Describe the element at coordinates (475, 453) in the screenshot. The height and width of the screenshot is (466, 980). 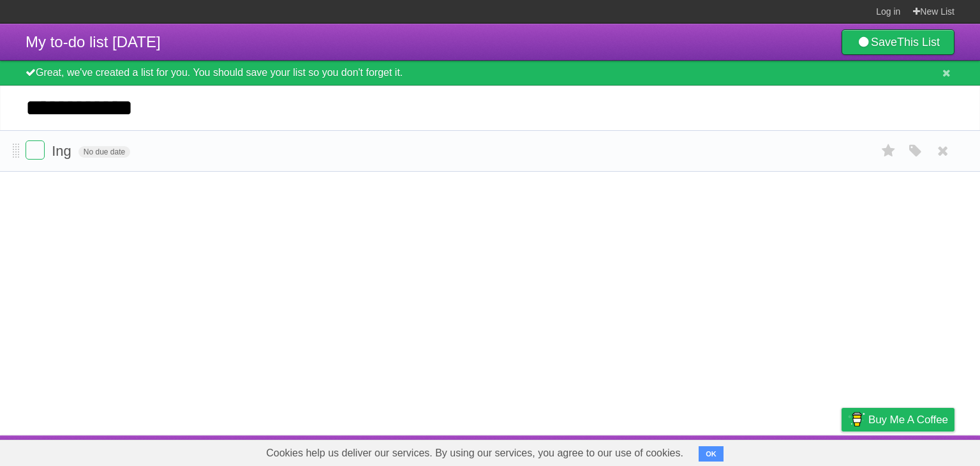
I see `span: Cookies help us deliver our services. By using our services, you agree to our use of cookies.` at that location.